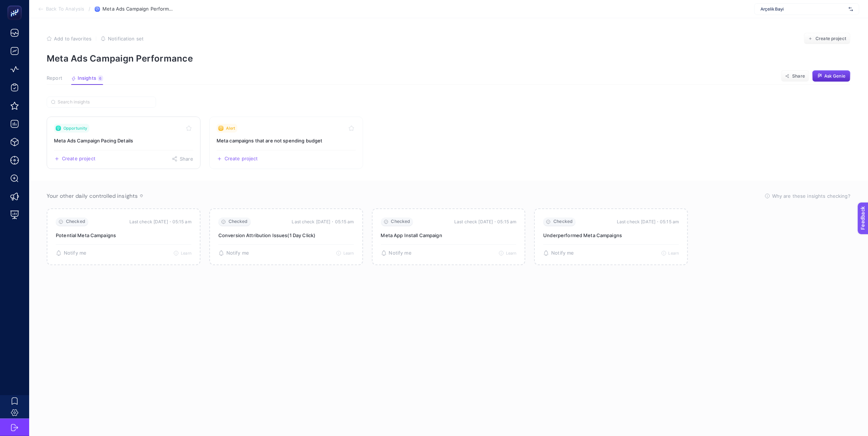 The width and height of the screenshot is (868, 436). I want to click on span: Alert, so click(231, 129).